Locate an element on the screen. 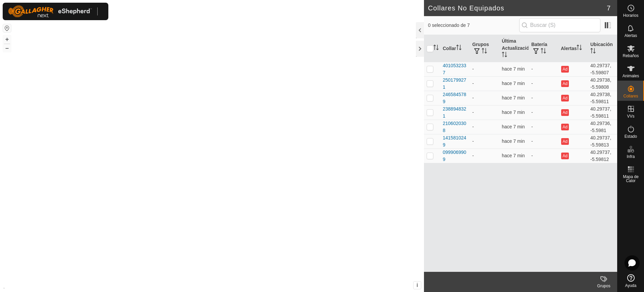 The height and width of the screenshot is (292, 644). th: Última Actualización is located at coordinates (514, 48).